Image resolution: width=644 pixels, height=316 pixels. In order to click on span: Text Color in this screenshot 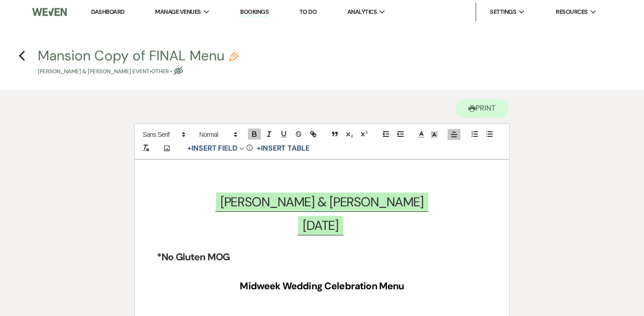, I will do `click(422, 135)`.